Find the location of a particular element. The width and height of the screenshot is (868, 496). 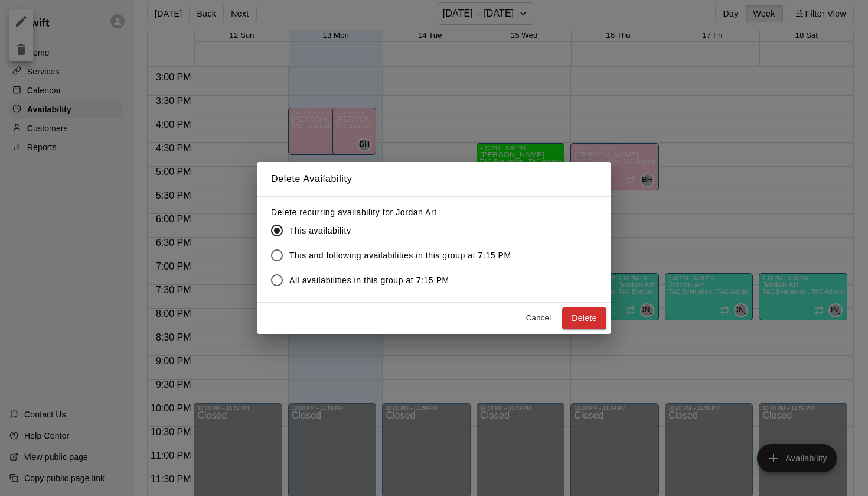

button: Delete is located at coordinates (584, 318).